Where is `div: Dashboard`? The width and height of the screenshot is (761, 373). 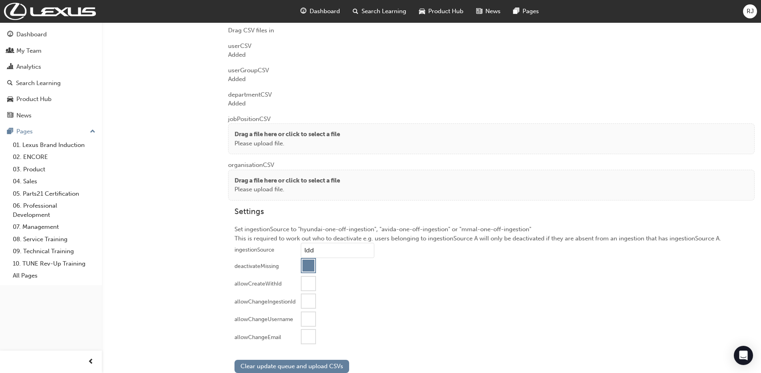
div: Dashboard is located at coordinates (32, 34).